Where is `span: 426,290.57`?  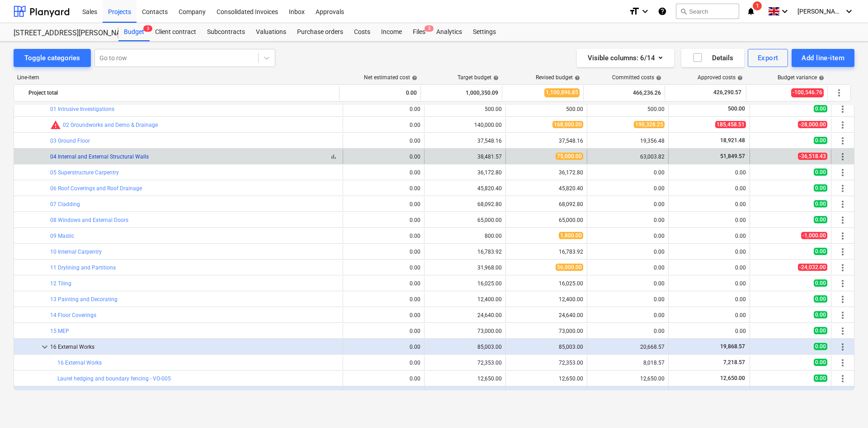
span: 426,290.57 is located at coordinates (728, 92).